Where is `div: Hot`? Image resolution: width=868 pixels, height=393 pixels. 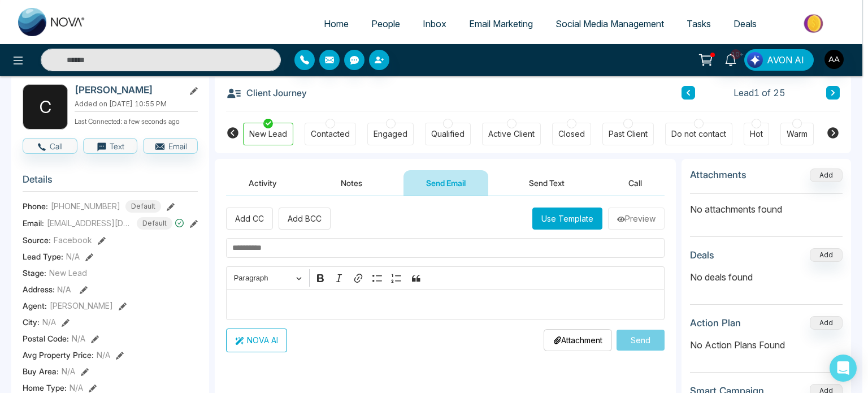
div: Hot is located at coordinates (756, 134).